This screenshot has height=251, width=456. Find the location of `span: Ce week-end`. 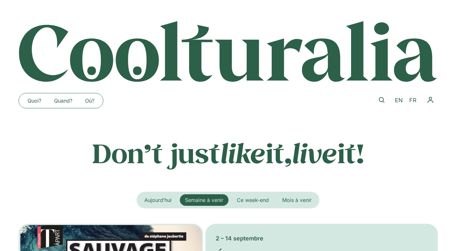

span: Ce week-end is located at coordinates (253, 200).